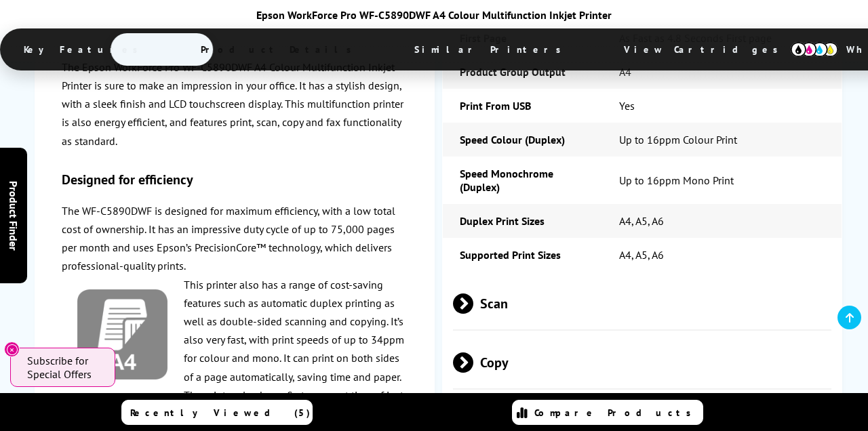 This screenshot has height=431, width=868. What do you see at coordinates (722, 139) in the screenshot?
I see `td: Up to 16ppm Colour Print` at bounding box center [722, 139].